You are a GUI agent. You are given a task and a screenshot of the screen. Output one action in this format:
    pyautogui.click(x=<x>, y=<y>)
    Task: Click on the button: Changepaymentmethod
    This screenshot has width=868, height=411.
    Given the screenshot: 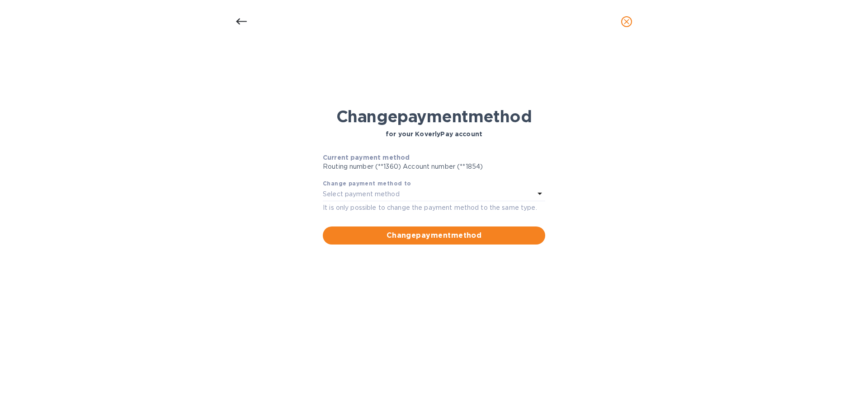 What is the action you would take?
    pyautogui.click(x=434, y=236)
    